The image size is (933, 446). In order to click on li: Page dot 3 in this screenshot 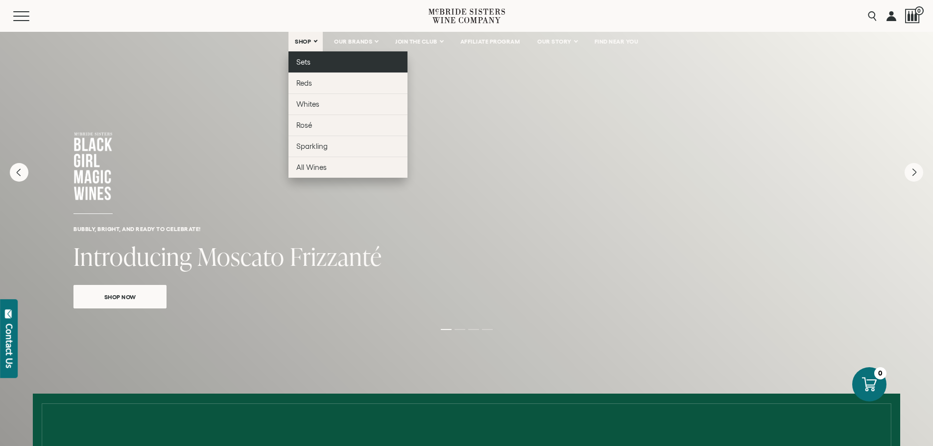, I will do `click(474, 330)`.